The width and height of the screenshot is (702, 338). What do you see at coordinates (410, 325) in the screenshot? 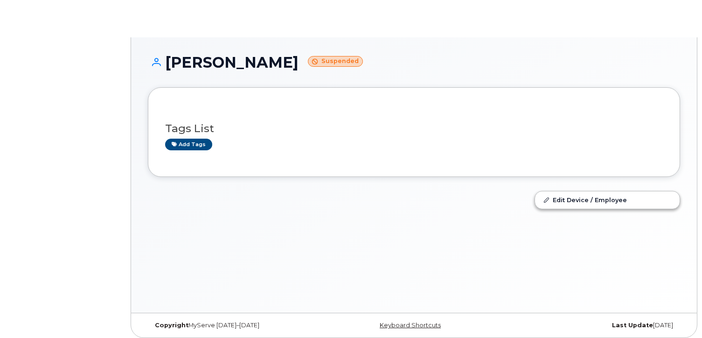
I see `a: Keyboard Shortcuts` at bounding box center [410, 325].